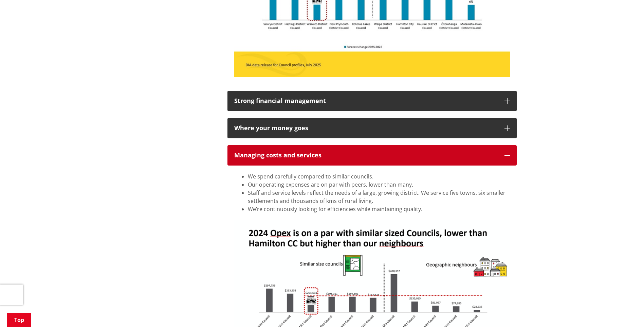 This screenshot has height=327, width=644. What do you see at coordinates (373, 156) in the screenshot?
I see `button: Managing costs and services` at bounding box center [373, 156].